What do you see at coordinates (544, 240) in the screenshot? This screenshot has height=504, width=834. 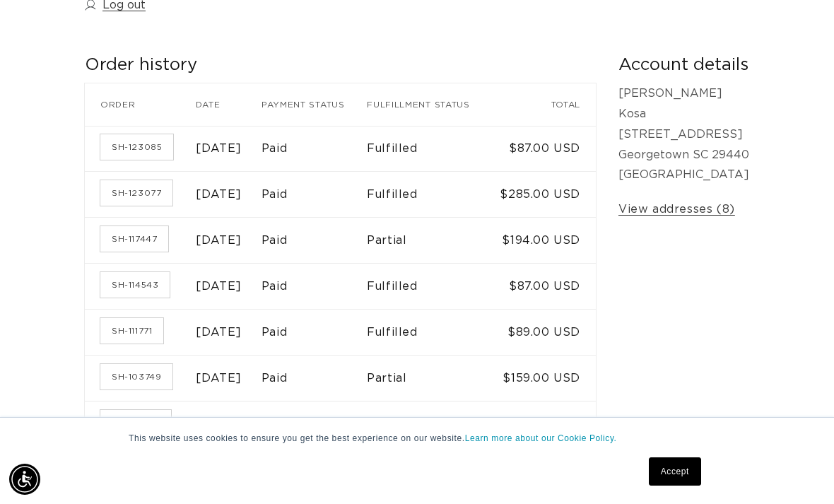 I see `td: $194.00 USD` at bounding box center [544, 240].